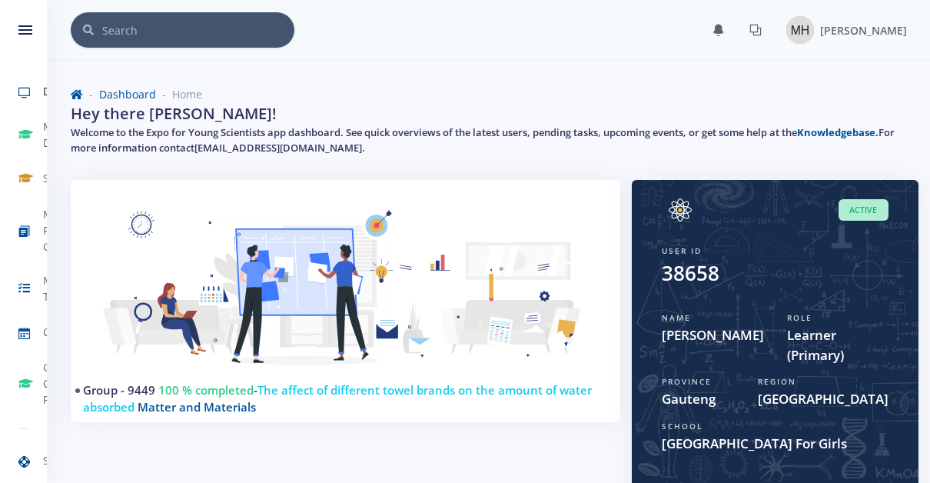 This screenshot has height=483, width=930. What do you see at coordinates (128, 94) in the screenshot?
I see `a: Dashboard` at bounding box center [128, 94].